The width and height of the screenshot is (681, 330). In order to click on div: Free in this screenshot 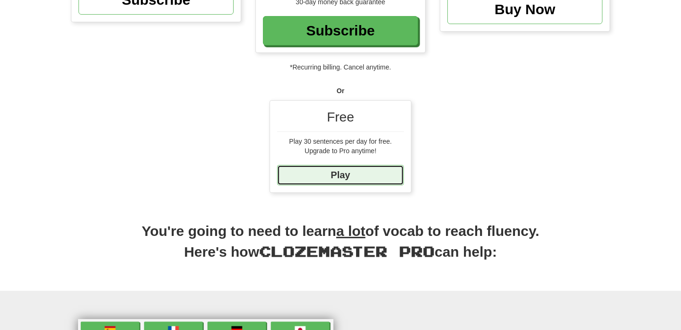, I will do `click(341, 120)`.